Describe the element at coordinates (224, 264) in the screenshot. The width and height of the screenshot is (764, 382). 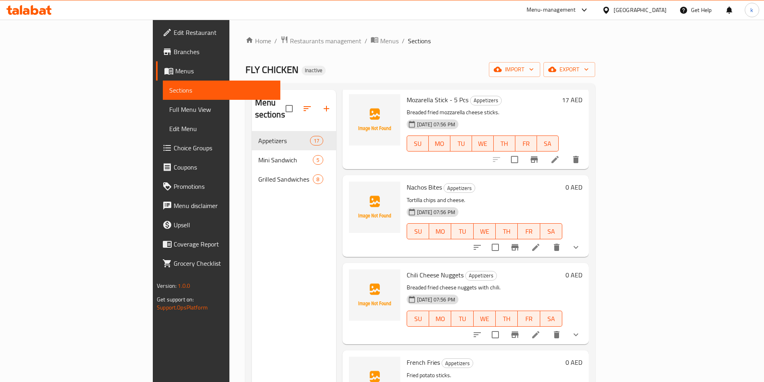
I see `span: Grocery Checklist` at that location.